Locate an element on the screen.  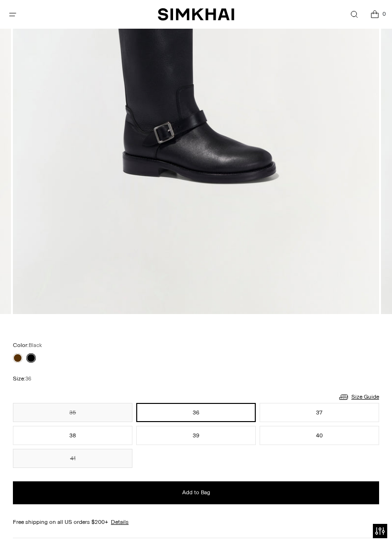
a: Details is located at coordinates (119, 522).